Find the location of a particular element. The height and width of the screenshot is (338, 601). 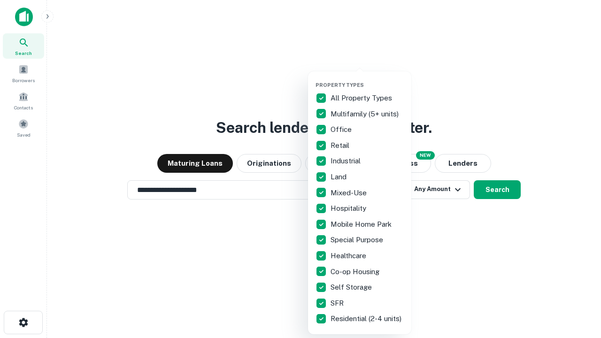

p: Industrial is located at coordinates (346, 161).